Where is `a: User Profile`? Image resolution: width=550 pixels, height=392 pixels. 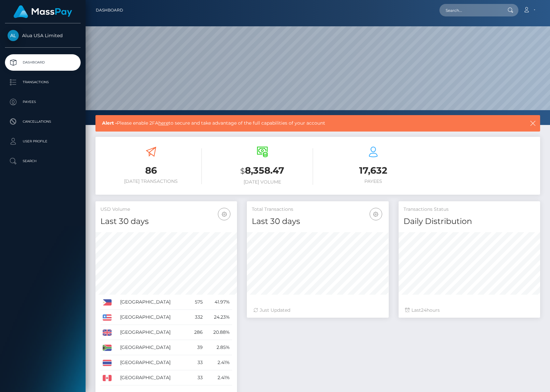
a: User Profile is located at coordinates (43, 142).